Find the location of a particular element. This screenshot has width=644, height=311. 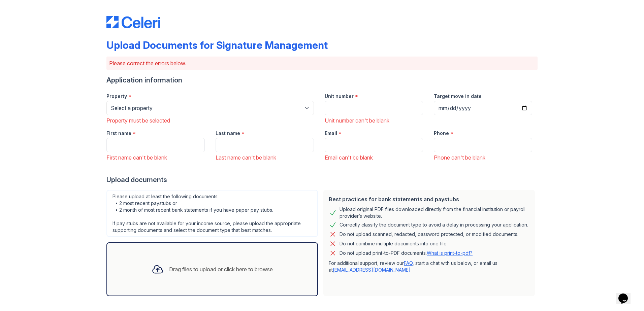

div: Application information is located at coordinates (322, 80).